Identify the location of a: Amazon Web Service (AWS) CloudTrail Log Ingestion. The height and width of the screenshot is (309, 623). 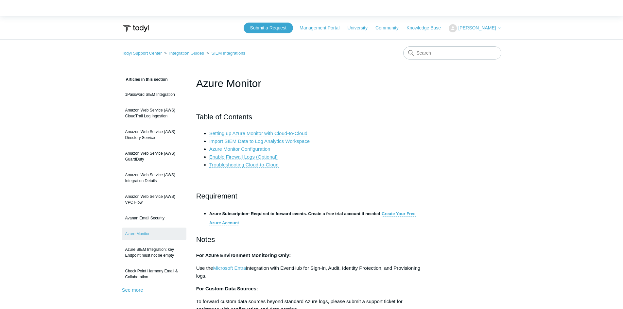
(154, 113).